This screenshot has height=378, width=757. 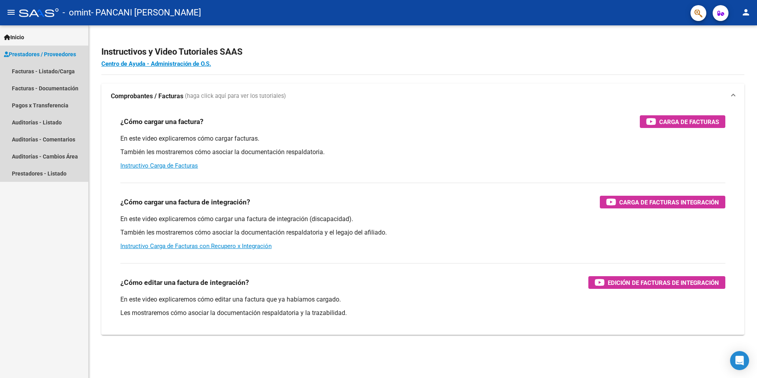 I want to click on a: Centro de Ayuda - Administración de O.S., so click(x=156, y=64).